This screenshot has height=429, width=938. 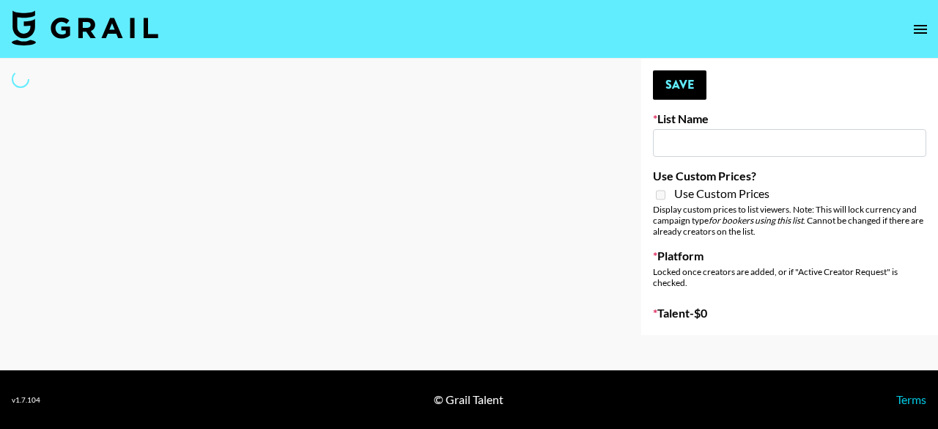 I want to click on img: Grail Talent, so click(x=85, y=28).